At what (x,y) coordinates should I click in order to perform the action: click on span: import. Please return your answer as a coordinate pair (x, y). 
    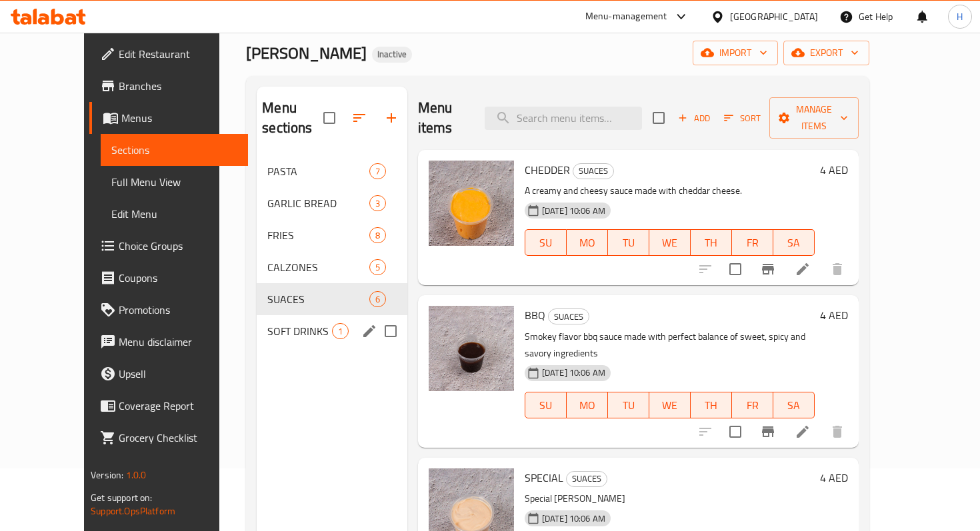
    Looking at the image, I should click on (735, 53).